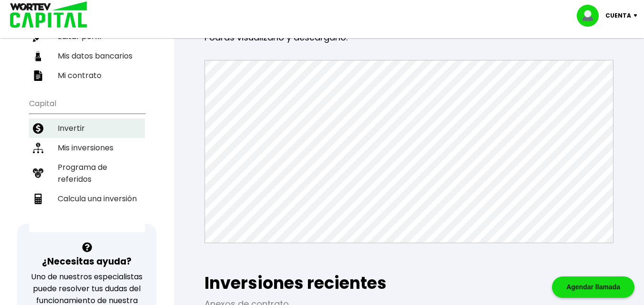 The height and width of the screenshot is (305, 644). What do you see at coordinates (87, 173) in the screenshot?
I see `a: Programa de referidos` at bounding box center [87, 173].